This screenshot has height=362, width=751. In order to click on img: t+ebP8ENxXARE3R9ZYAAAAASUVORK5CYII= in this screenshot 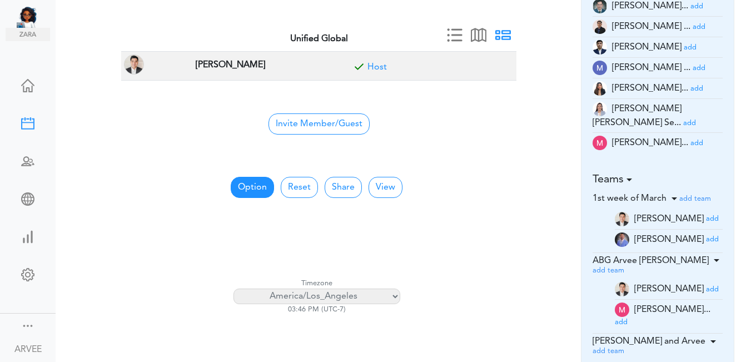, I will do `click(600, 88)`.